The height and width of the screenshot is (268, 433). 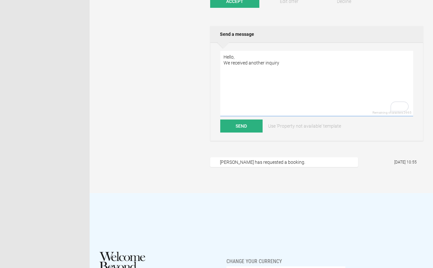 What do you see at coordinates (316, 34) in the screenshot?
I see `h2: Send a message` at bounding box center [316, 34].